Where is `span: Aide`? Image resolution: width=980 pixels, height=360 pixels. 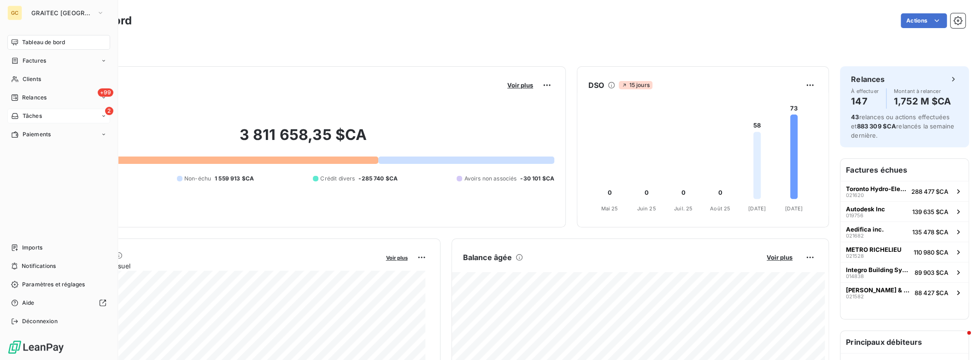 span: Aide is located at coordinates (28, 303).